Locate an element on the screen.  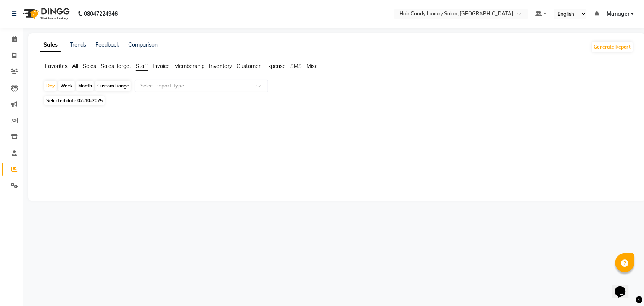
span: Membership is located at coordinates (189, 66).